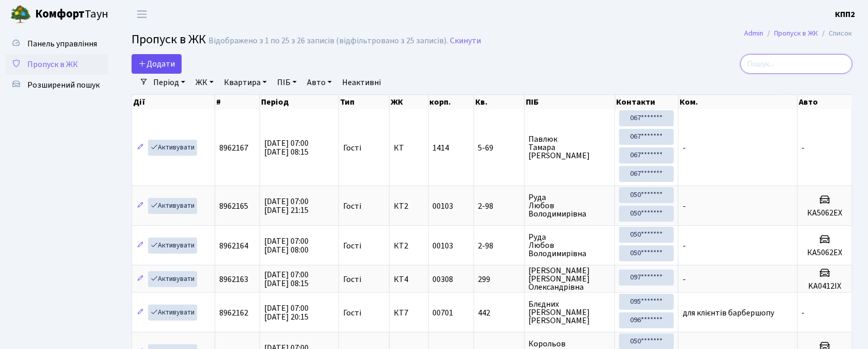 The height and width of the screenshot is (349, 868). Describe the element at coordinates (234, 313) in the screenshot. I see `span: 8962162` at that location.